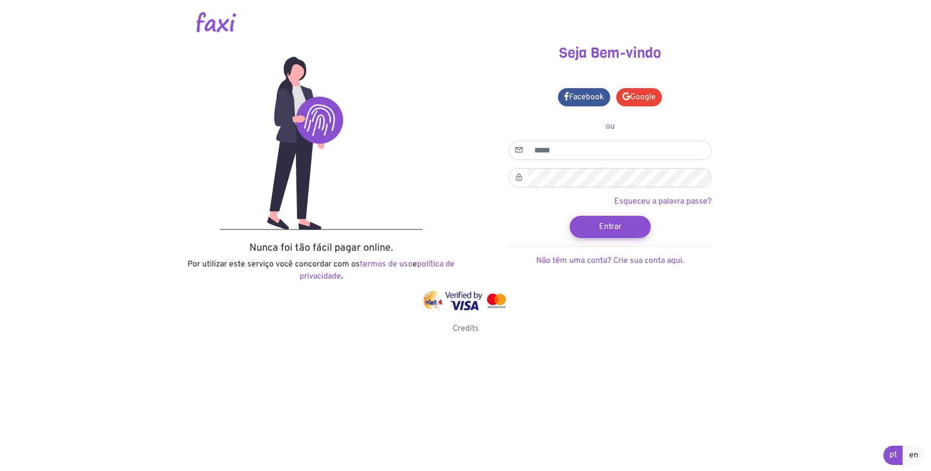 The width and height of the screenshot is (931, 471). I want to click on h5: Nunca foi tão fácil pagar online., so click(321, 248).